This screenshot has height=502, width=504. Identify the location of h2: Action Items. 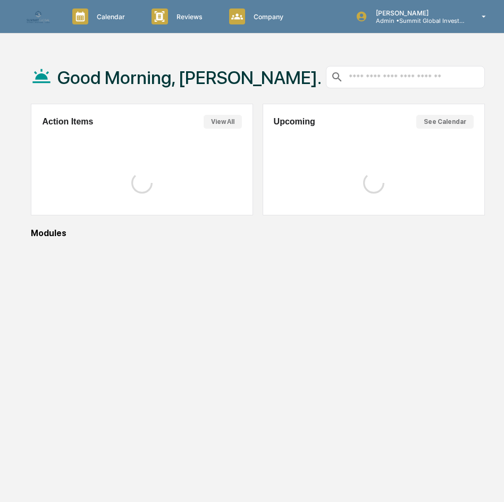
(68, 122).